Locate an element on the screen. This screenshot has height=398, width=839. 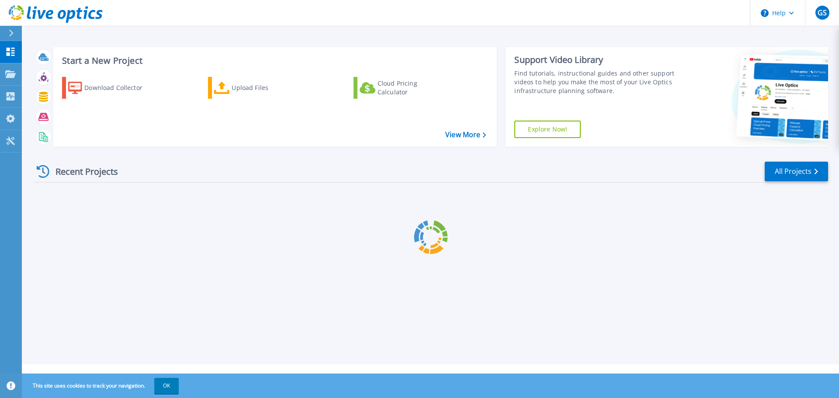
a: View More is located at coordinates (466, 135).